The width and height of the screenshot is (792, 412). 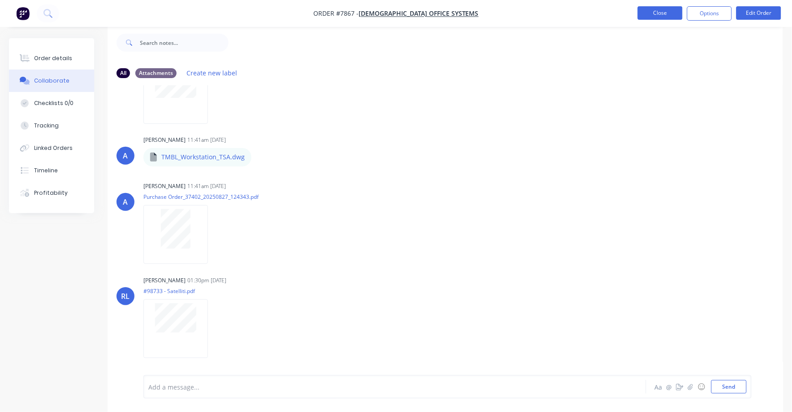 I want to click on div: Tracking, so click(x=46, y=126).